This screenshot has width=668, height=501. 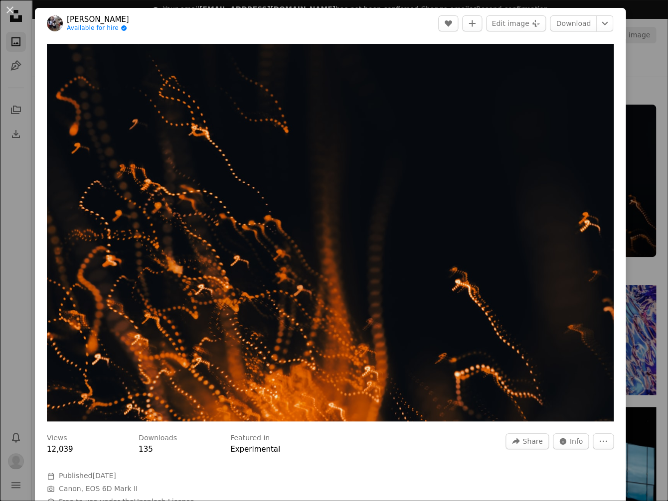 I want to click on span: Share, so click(x=532, y=442).